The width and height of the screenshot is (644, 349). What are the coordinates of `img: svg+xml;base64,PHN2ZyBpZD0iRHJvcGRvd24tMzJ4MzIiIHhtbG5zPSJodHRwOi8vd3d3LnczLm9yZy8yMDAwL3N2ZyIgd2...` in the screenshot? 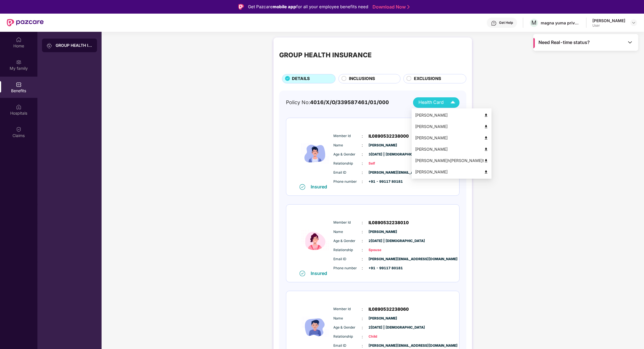 It's located at (634, 23).